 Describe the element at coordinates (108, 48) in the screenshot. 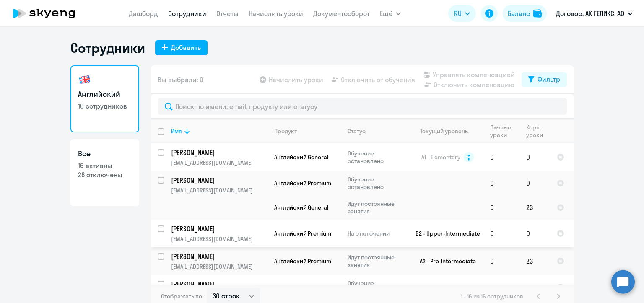

I see `h1: Сотрудники` at that location.